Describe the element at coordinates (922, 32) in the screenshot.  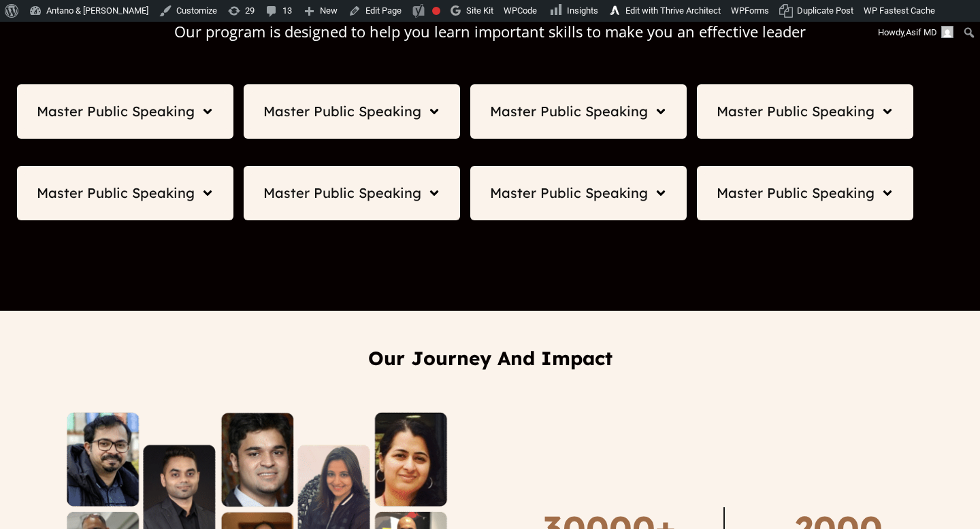
I see `span: Asif MD` at that location.